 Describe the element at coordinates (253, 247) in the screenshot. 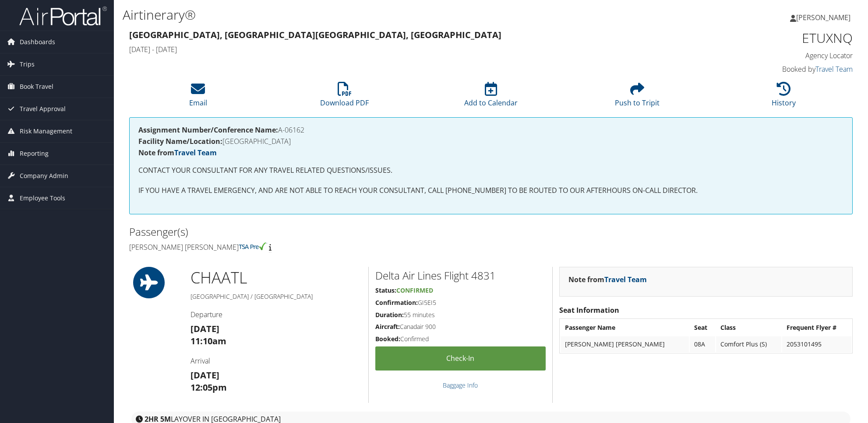

I see `img: tsa-precheck.png` at that location.